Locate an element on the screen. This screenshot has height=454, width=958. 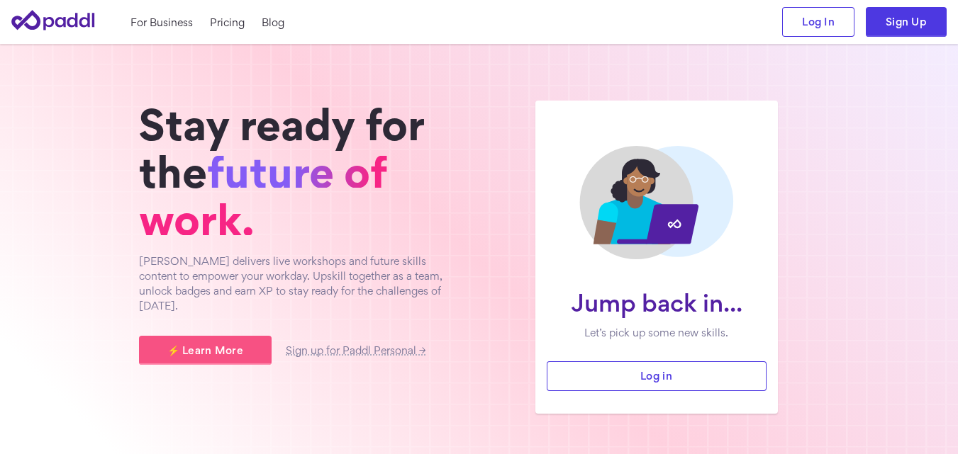
a: Blog is located at coordinates (273, 22).